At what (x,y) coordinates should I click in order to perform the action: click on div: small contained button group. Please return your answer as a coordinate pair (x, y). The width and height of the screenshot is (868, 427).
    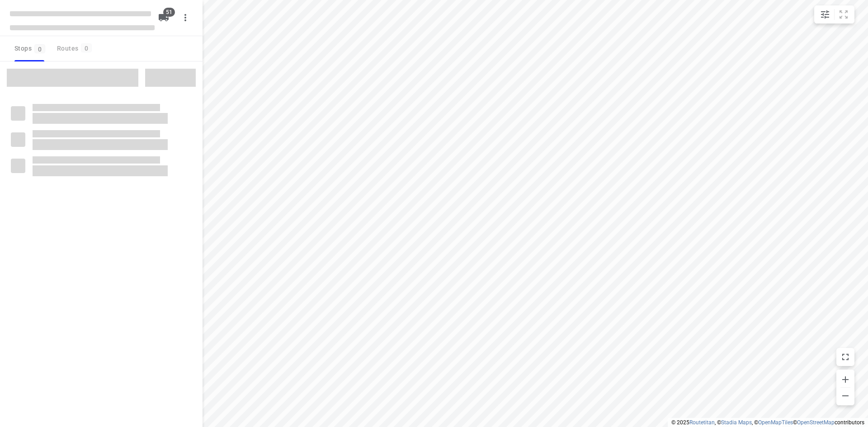
    Looking at the image, I should click on (834, 14).